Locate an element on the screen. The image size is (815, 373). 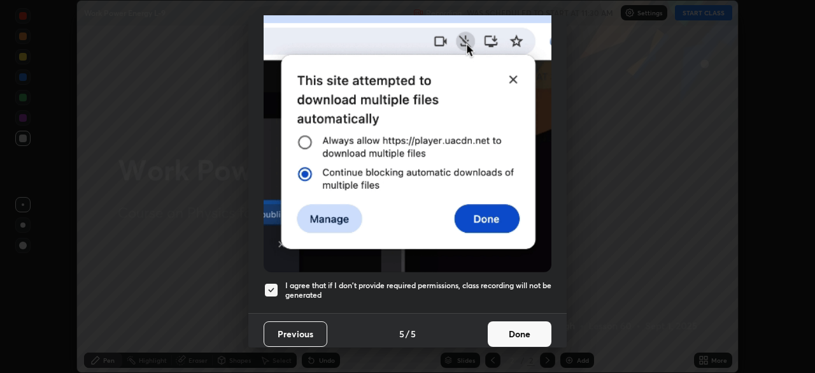
button: Done is located at coordinates (520, 334).